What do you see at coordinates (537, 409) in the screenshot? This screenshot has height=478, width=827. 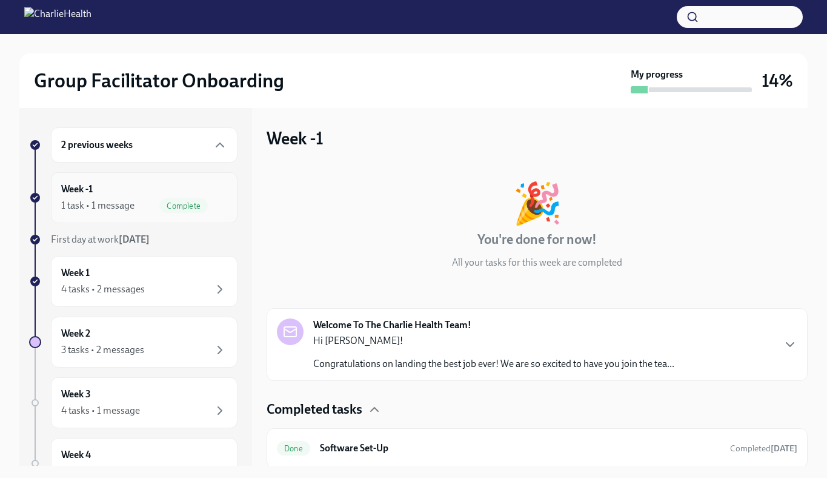 I see `div: Completed tasks` at bounding box center [537, 409].